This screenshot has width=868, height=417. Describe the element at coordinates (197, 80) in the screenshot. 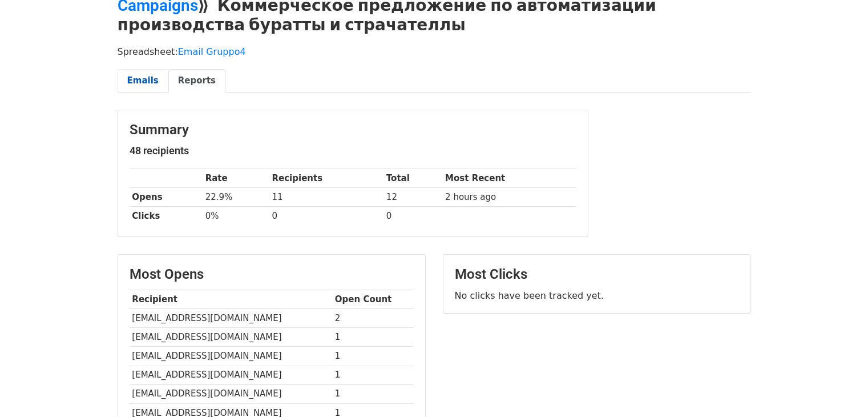

I see `a: Reports` at that location.